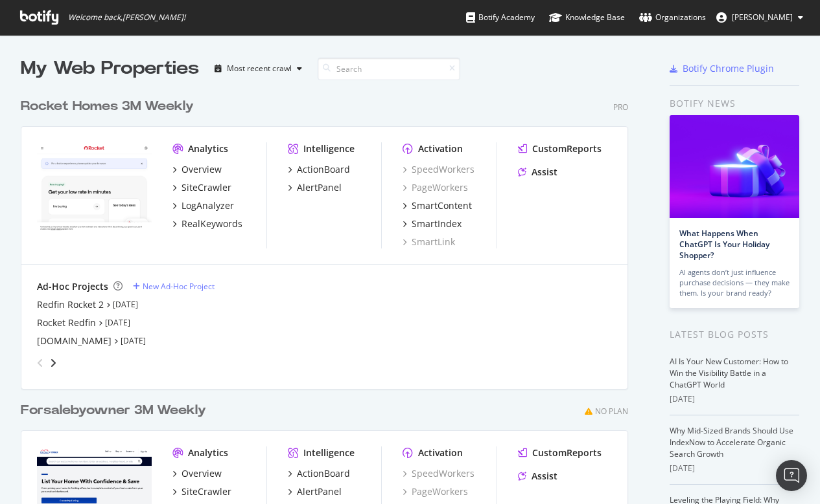 The image size is (820, 504). What do you see at coordinates (791, 476) in the screenshot?
I see `div: Open Intercom Messenger` at bounding box center [791, 476].